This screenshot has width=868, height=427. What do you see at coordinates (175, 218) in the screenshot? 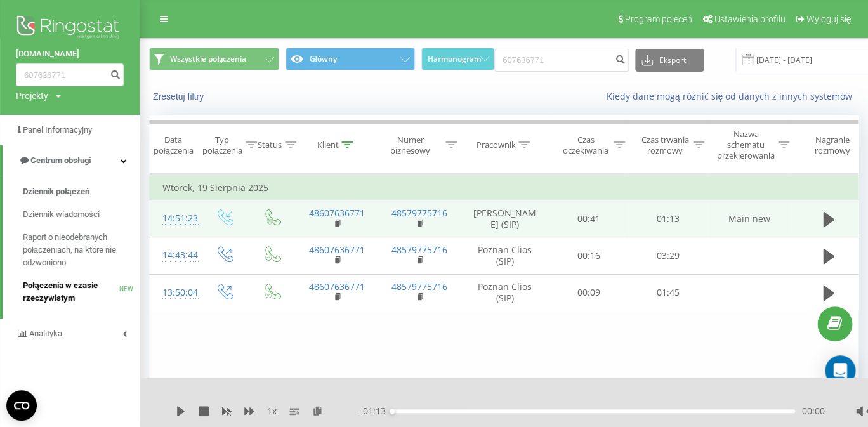
I see `div: 14:51:23` at bounding box center [175, 218].